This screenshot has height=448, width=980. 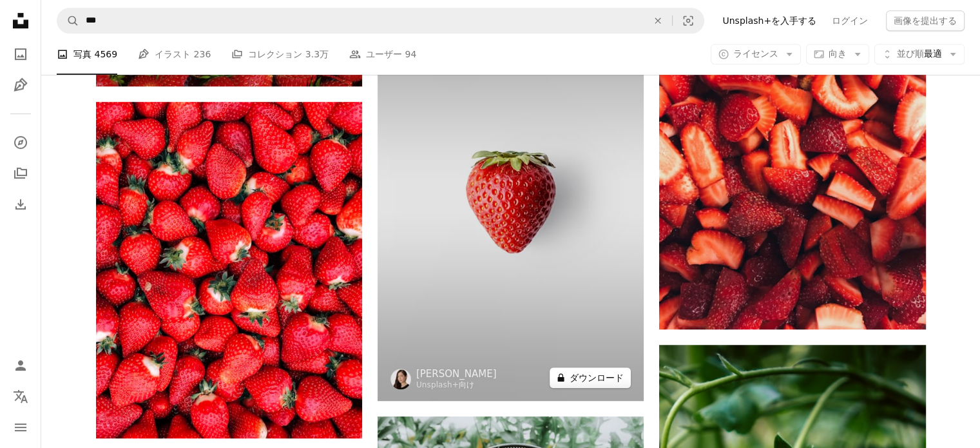 I want to click on button: Unsplashで検索する, so click(x=68, y=21).